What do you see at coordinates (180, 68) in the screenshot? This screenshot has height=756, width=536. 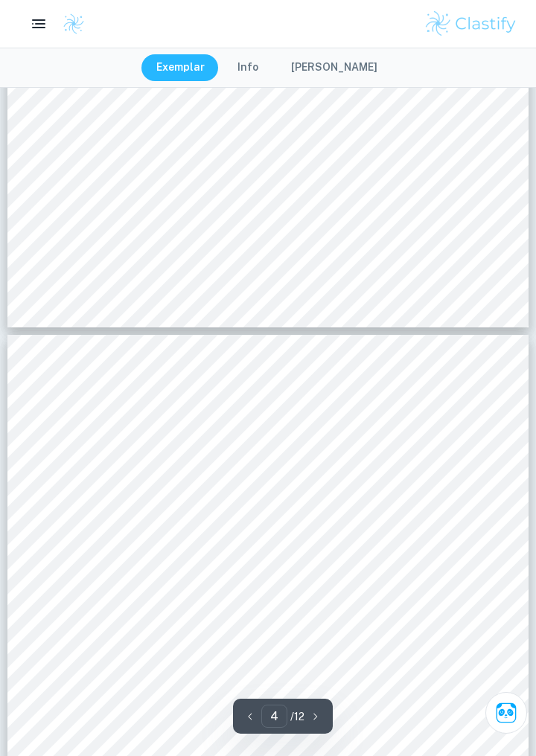 I see `button: Exemplar` at bounding box center [180, 68].